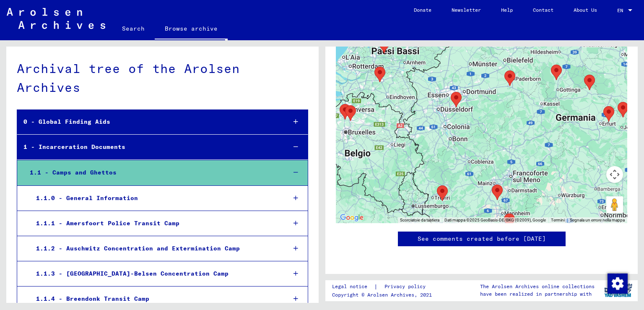  I want to click on span: EN, so click(622, 10).